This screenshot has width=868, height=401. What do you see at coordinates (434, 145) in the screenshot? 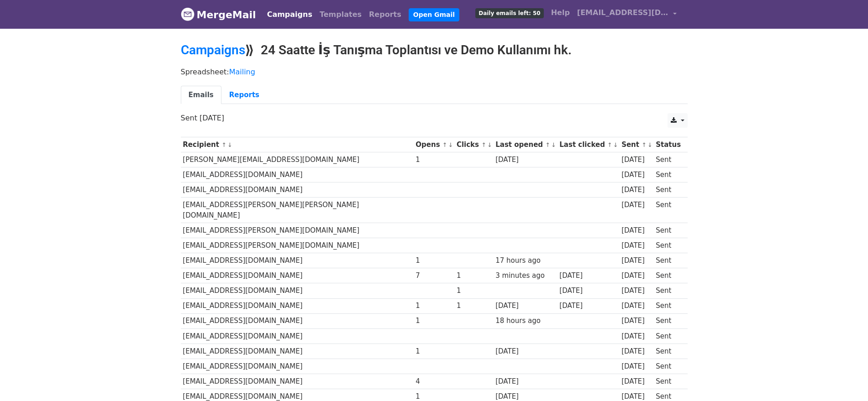
I see `th: Opens` at bounding box center [434, 145].